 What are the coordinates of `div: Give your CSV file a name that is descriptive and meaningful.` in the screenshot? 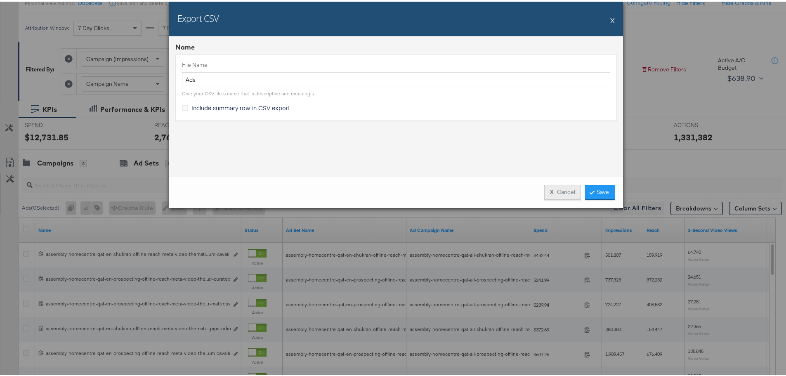 It's located at (249, 92).